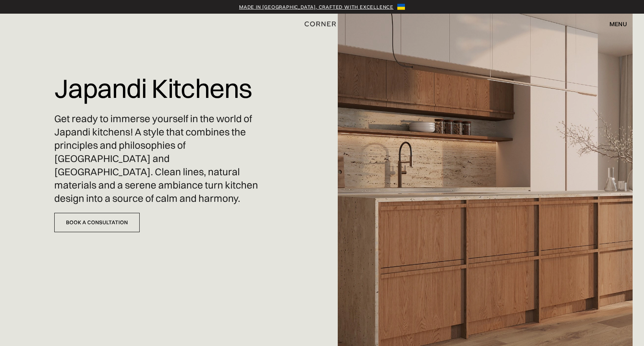 This screenshot has width=644, height=346. Describe the element at coordinates (322, 24) in the screenshot. I see `a: home` at that location.